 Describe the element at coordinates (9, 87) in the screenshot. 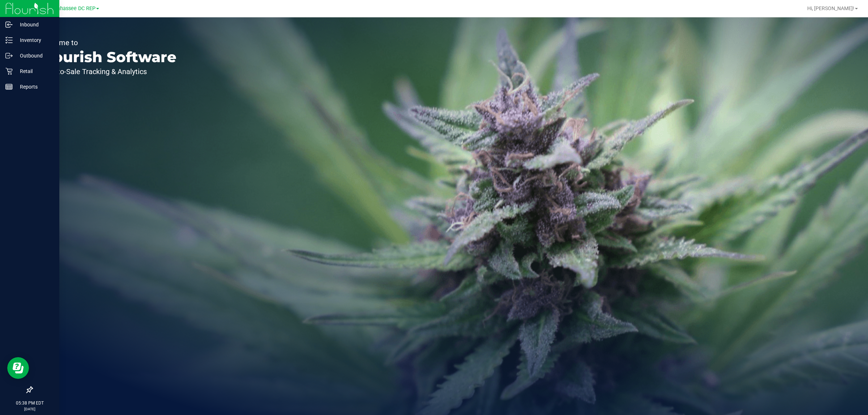

I see `inline-svg: Reports` at that location.